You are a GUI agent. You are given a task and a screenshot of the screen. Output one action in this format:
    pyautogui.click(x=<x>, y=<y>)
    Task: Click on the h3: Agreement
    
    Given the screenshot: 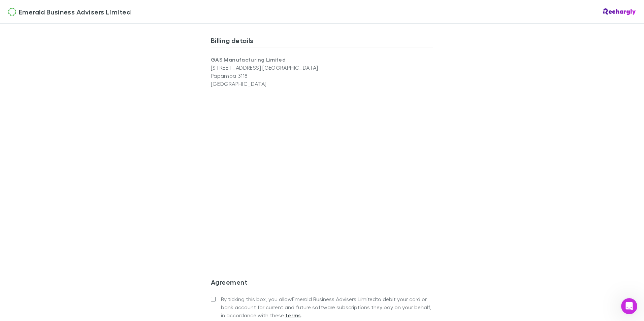 What is the action you would take?
    pyautogui.click(x=322, y=283)
    